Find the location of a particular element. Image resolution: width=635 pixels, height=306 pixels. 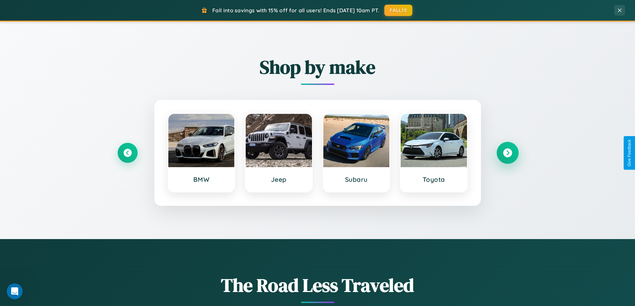

h2: Shop by make is located at coordinates (318, 67).